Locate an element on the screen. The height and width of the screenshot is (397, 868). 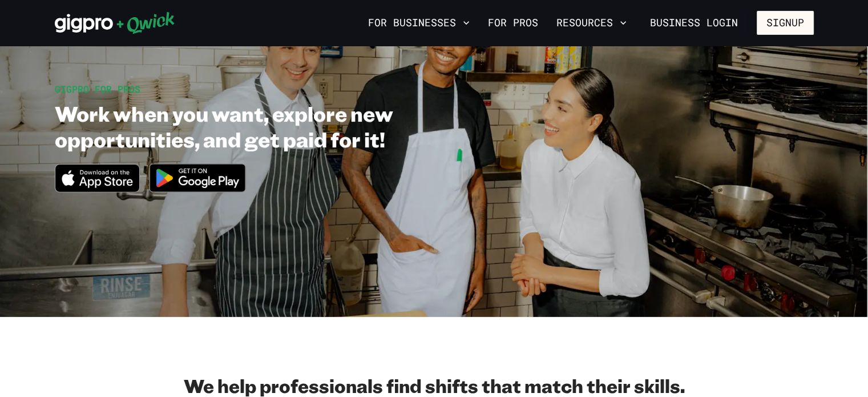
button: Resources is located at coordinates (591, 23).